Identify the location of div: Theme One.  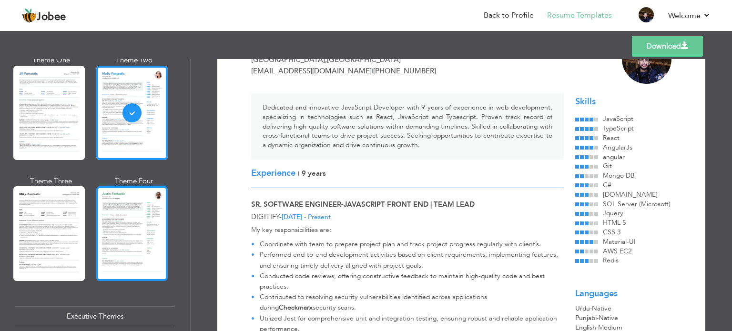
(51, 60).